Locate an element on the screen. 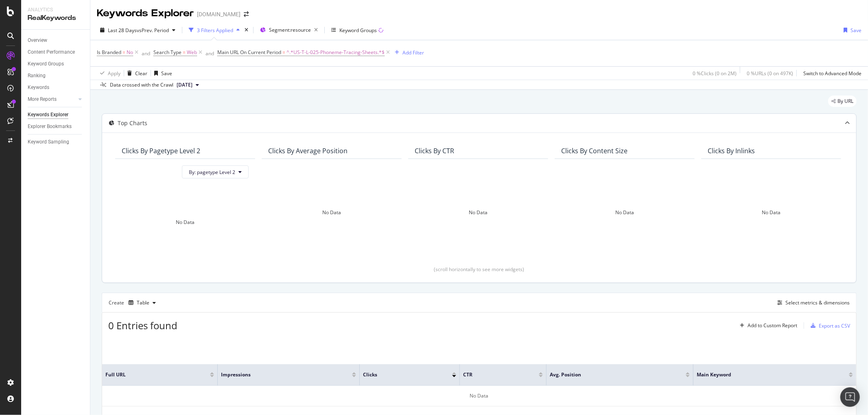 Image resolution: width=868 pixels, height=415 pixels. button: Add Filter is located at coordinates (407, 52).